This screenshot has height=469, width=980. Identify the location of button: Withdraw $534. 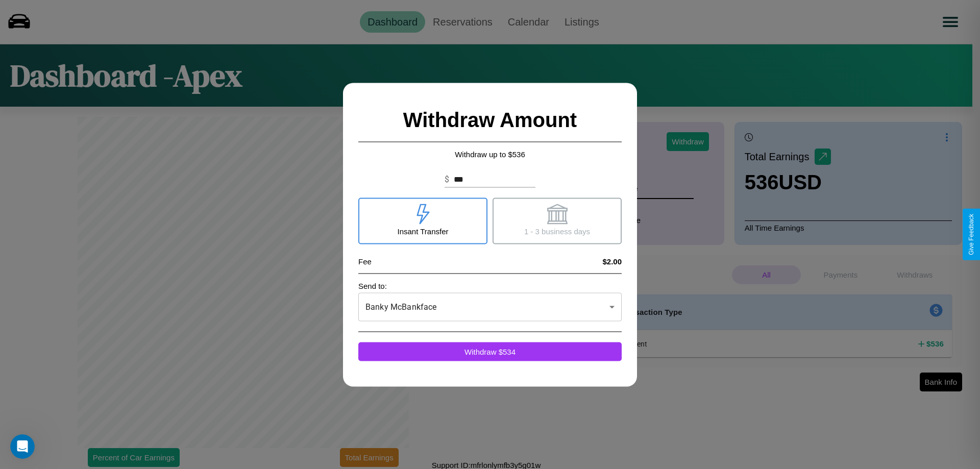
(490, 351).